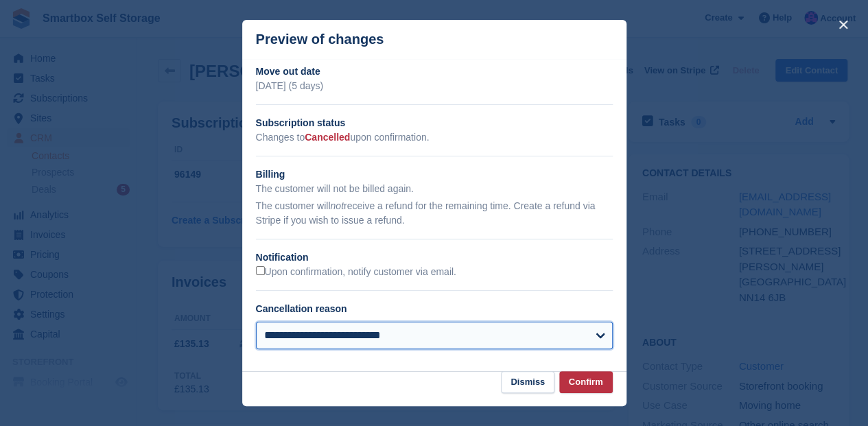  I want to click on label: Upon confirmation, notify customer via email., so click(356, 273).